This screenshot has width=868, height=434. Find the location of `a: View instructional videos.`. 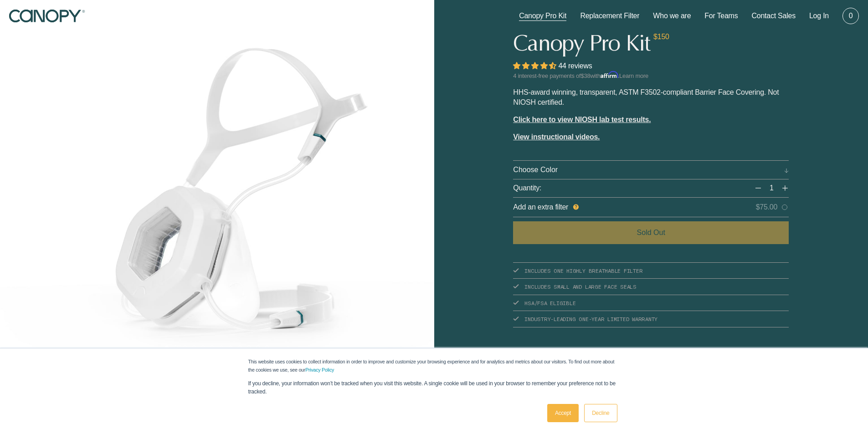

a: View instructional videos. is located at coordinates (557, 136).